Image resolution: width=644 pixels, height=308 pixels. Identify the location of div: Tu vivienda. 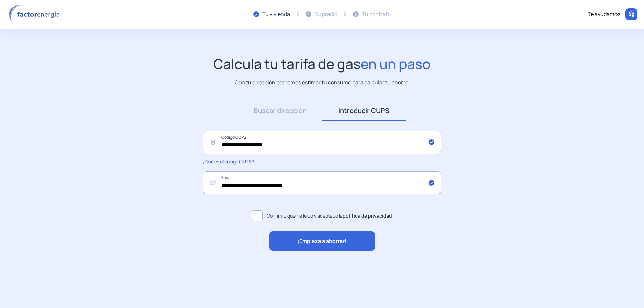
(276, 15).